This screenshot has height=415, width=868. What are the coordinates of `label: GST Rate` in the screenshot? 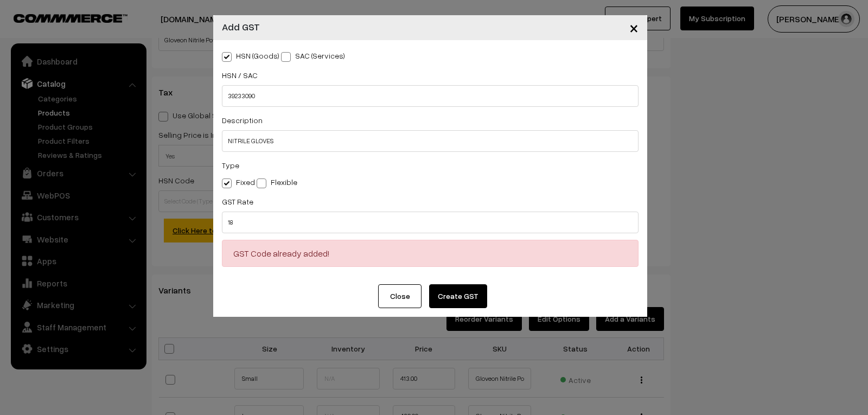 It's located at (238, 201).